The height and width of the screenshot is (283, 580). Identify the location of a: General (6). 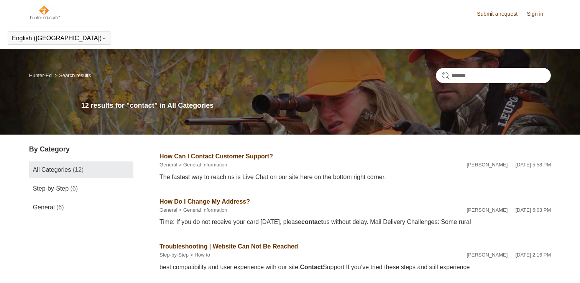
(81, 208).